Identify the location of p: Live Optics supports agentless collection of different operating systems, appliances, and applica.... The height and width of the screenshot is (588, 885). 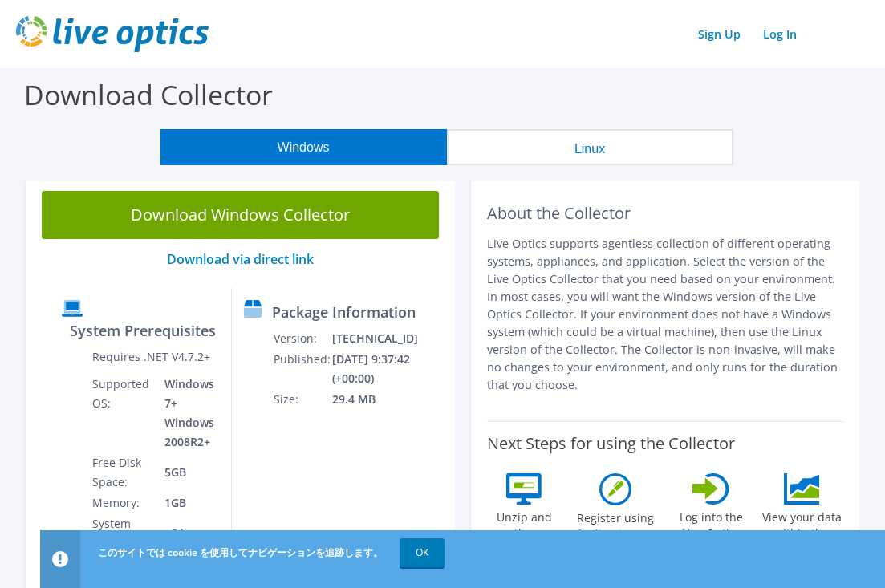
(665, 314).